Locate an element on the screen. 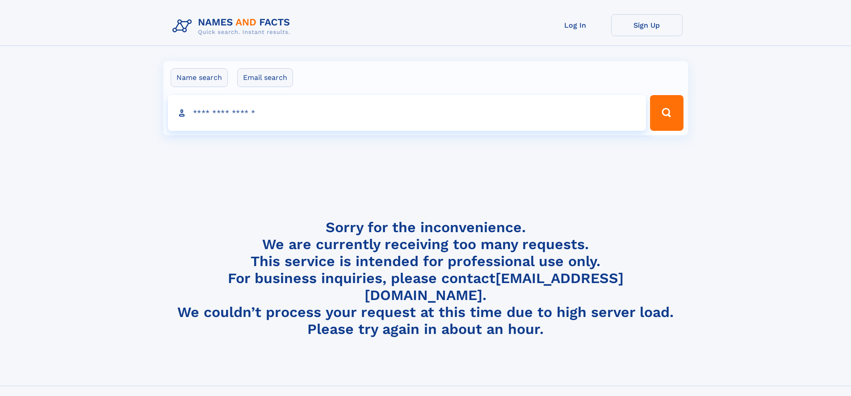  button: Search Button is located at coordinates (667, 113).